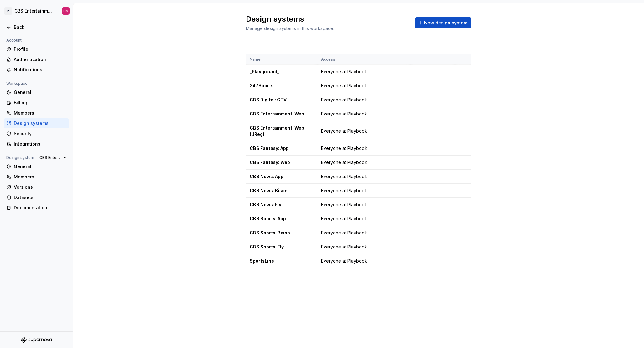  What do you see at coordinates (36, 49) in the screenshot?
I see `a: Profile` at bounding box center [36, 49].